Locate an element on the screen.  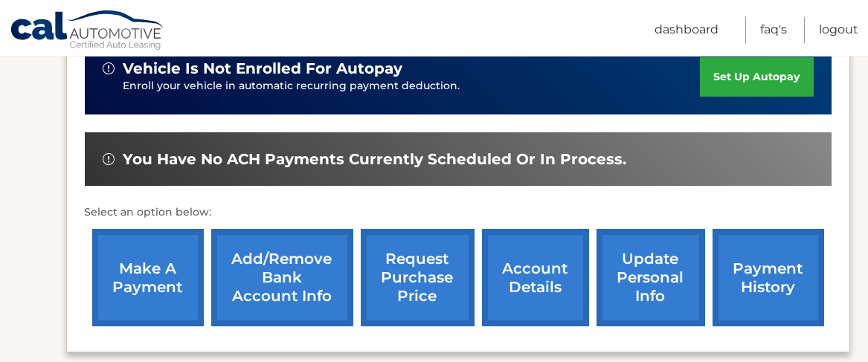
a: Dashboard is located at coordinates (687, 30).